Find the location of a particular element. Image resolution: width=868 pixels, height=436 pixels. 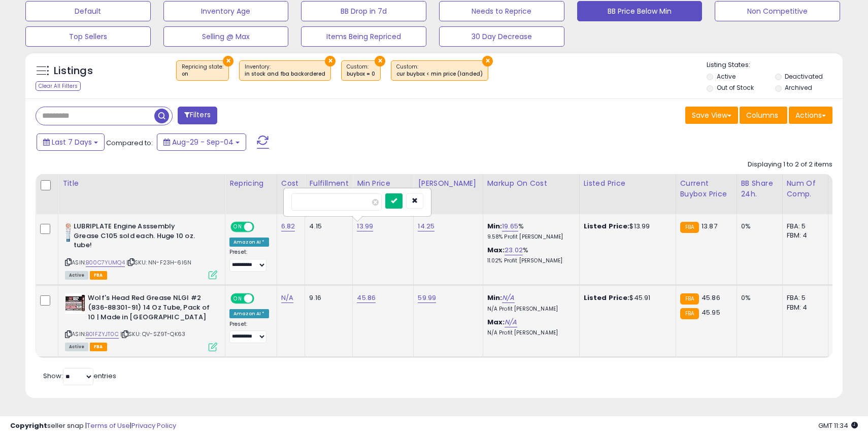

span: Compared to: is located at coordinates (130, 143).